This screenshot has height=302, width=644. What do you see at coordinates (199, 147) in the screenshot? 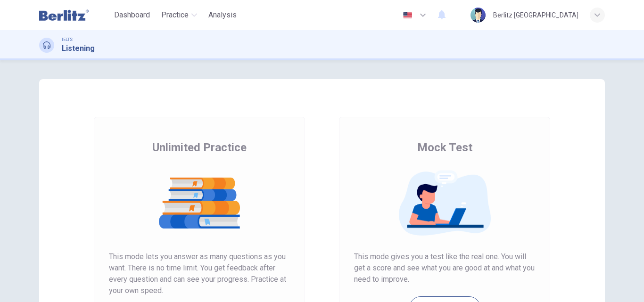
I see `span: Unlimited Practice` at bounding box center [199, 147].